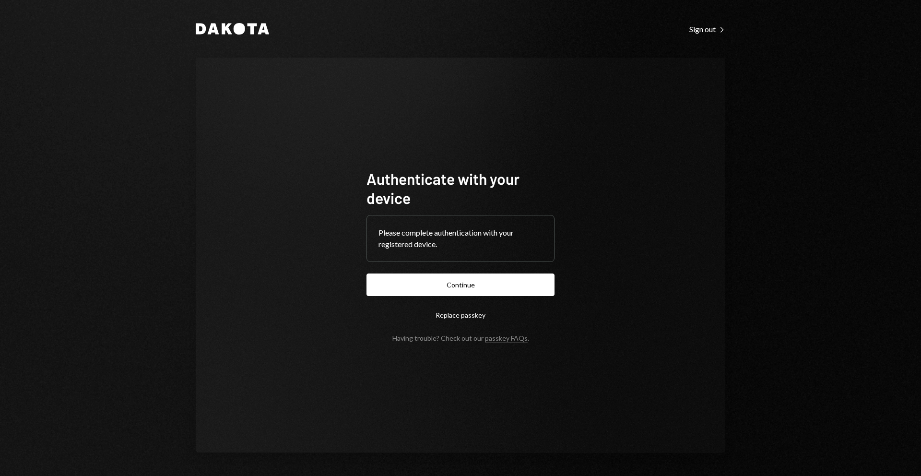  I want to click on div: Having trouble? Check out our ., so click(460, 338).